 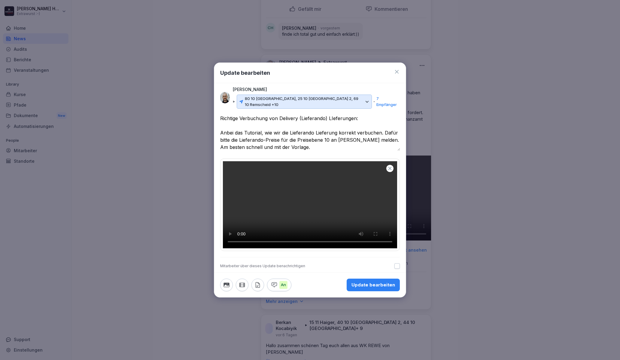 What do you see at coordinates (373, 285) in the screenshot?
I see `button: Update bearbeiten` at bounding box center [373, 285].